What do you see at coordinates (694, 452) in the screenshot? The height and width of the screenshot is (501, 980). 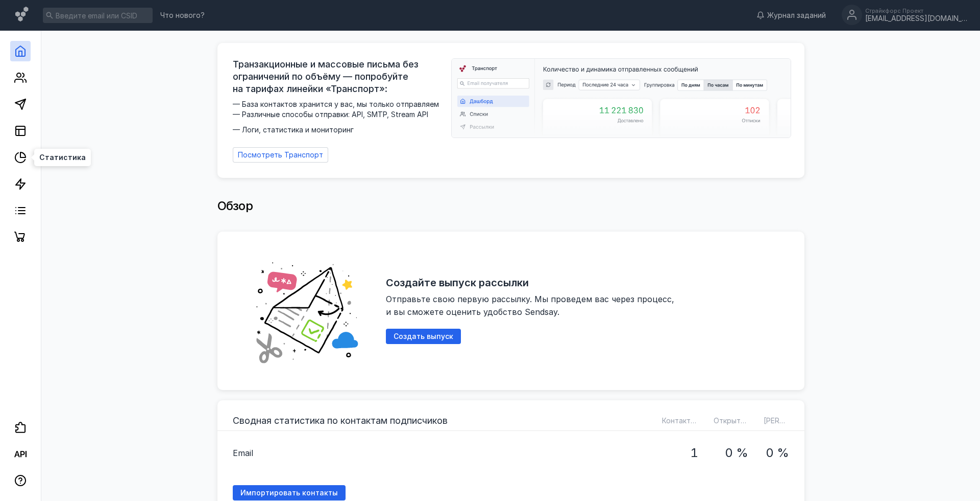 I see `h1: 1` at bounding box center [694, 452].